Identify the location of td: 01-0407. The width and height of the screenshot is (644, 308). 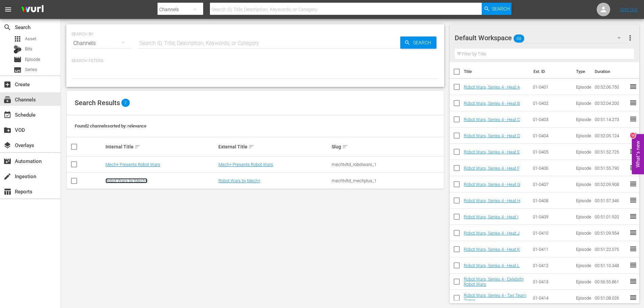
(552, 184).